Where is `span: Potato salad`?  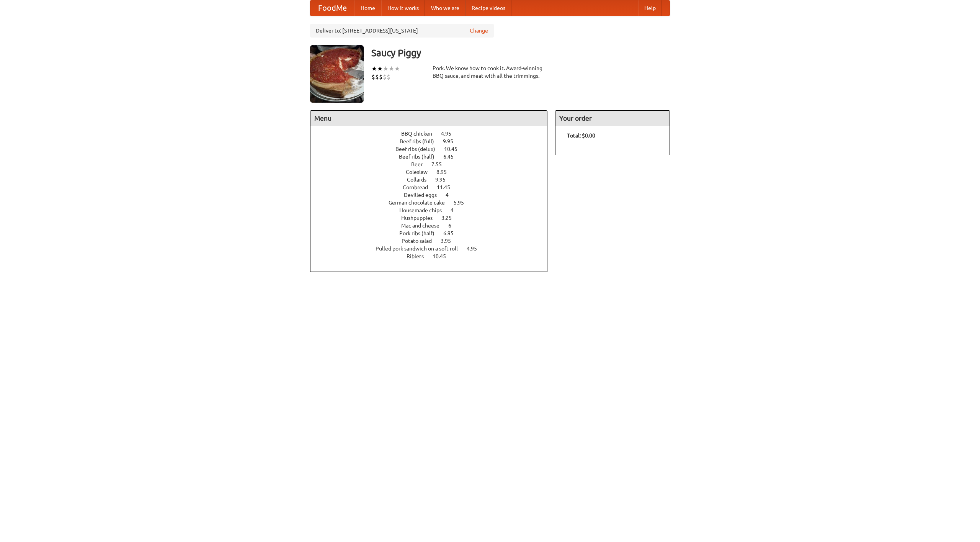
span: Potato salad is located at coordinates (420, 241).